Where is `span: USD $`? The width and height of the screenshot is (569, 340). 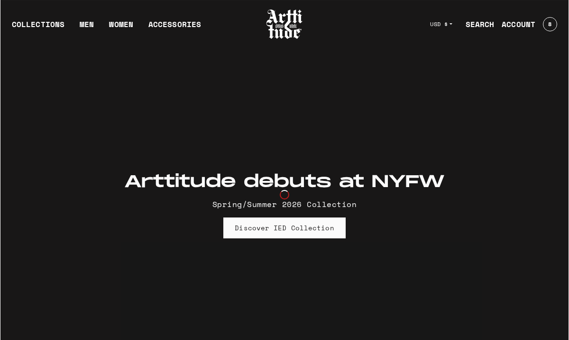
span: USD $ is located at coordinates (439, 24).